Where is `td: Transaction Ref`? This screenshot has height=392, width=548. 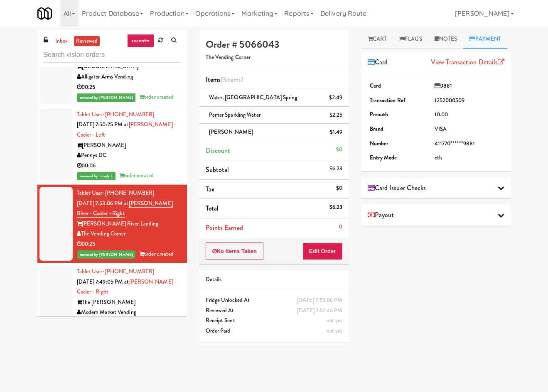
td: Transaction Ref is located at coordinates (400, 101).